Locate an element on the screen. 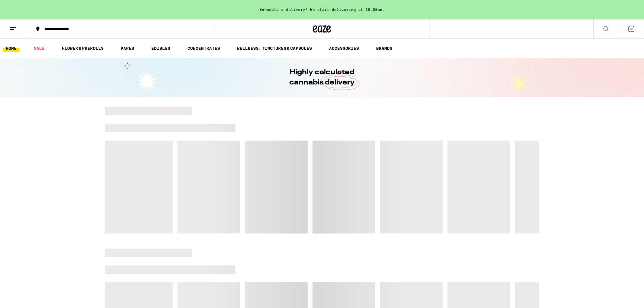 This screenshot has height=308, width=644. a: VAPES is located at coordinates (127, 48).